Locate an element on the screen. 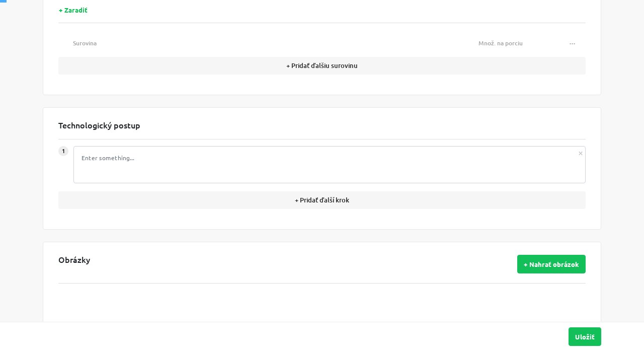 Image resolution: width=644 pixels, height=351 pixels. button: Uložiť is located at coordinates (585, 336).